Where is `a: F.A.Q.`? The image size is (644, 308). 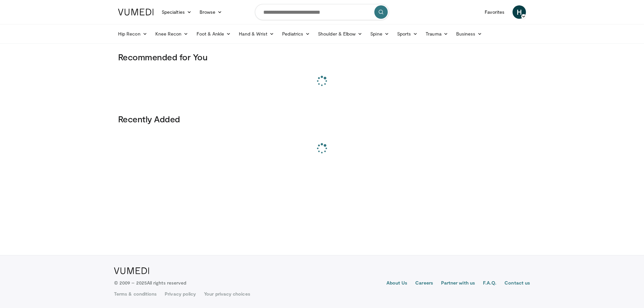
a: F.A.Q. is located at coordinates (490, 284).